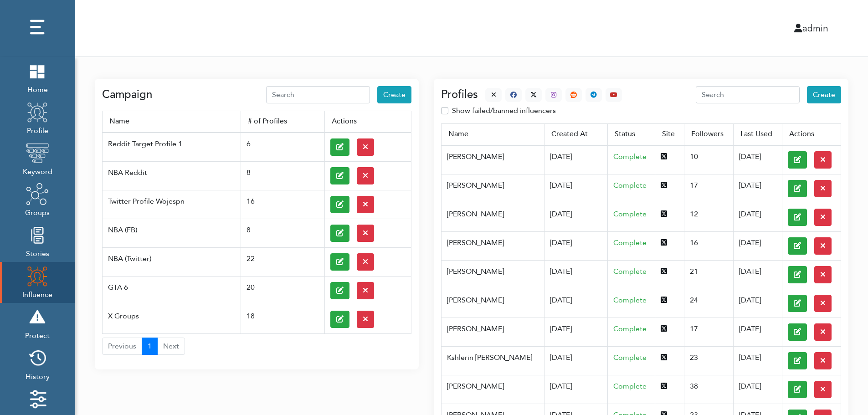 This screenshot has height=415, width=868. Describe the element at coordinates (708, 274) in the screenshot. I see `td: 21` at that location.